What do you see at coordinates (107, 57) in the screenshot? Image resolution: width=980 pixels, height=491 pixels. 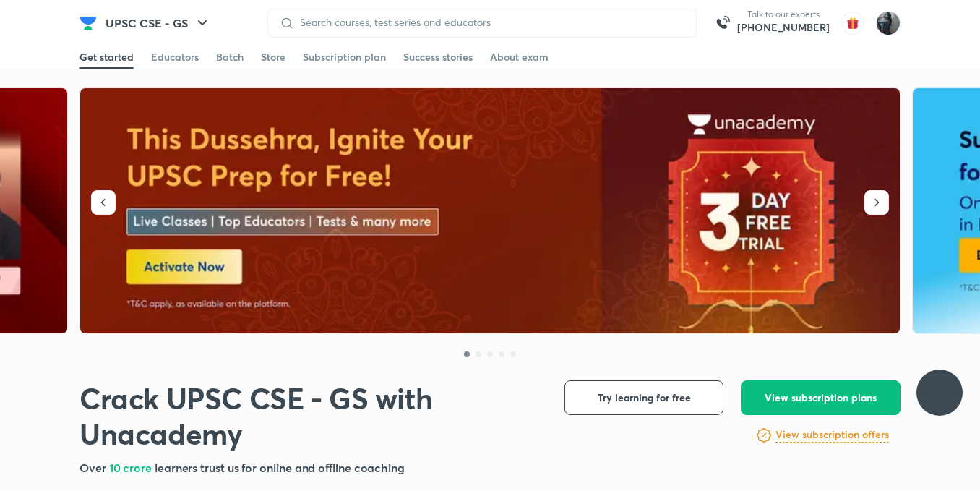 I see `a: Get started` at bounding box center [107, 57].